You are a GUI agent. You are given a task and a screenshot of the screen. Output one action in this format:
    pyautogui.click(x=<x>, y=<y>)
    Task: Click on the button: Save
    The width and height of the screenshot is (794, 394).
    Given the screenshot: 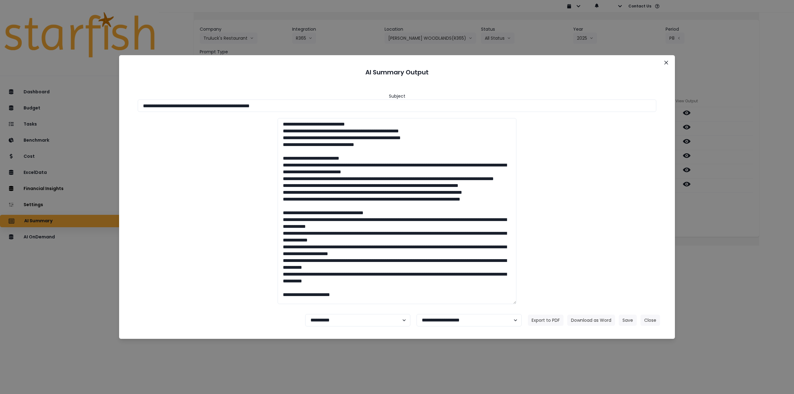 What is the action you would take?
    pyautogui.click(x=627, y=320)
    